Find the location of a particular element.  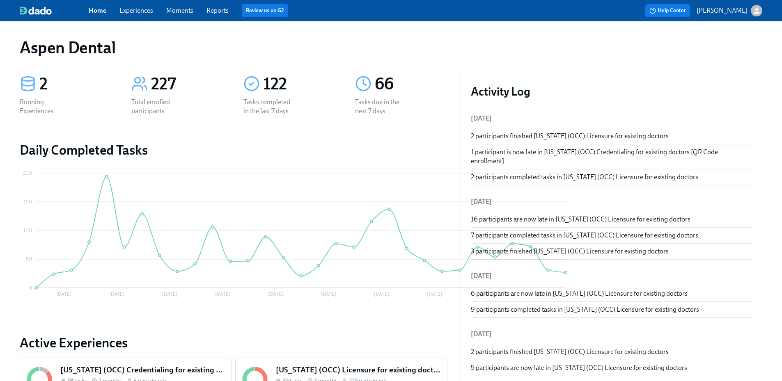

button: Help Center is located at coordinates (667, 11).